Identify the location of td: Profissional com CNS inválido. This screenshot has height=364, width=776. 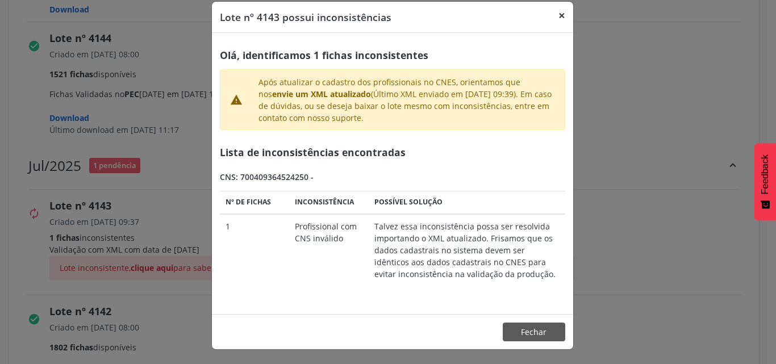
(328, 250).